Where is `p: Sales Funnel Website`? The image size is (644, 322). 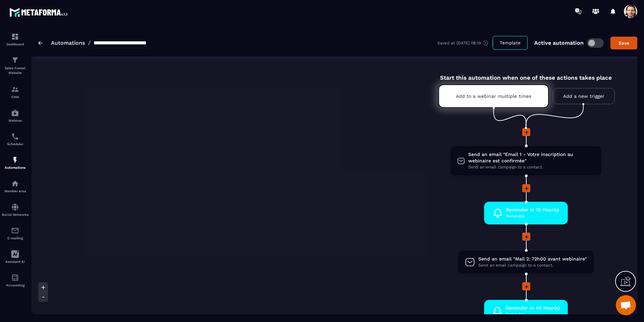 p: Sales Funnel Website is located at coordinates (15, 71).